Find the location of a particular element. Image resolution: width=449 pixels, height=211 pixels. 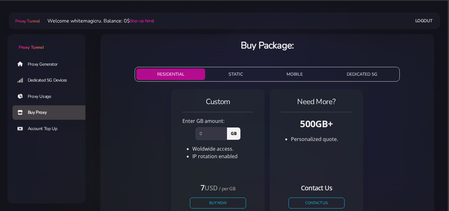

a: Logout is located at coordinates (424, 21).